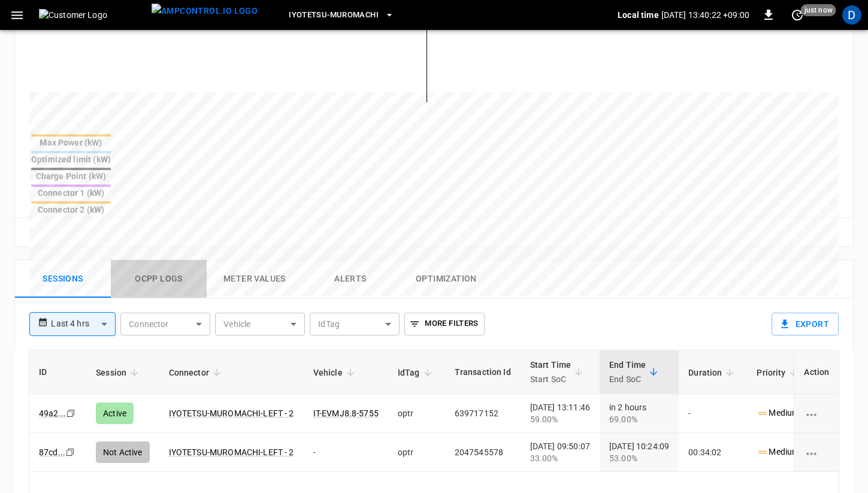 This screenshot has height=493, width=868. What do you see at coordinates (204, 11) in the screenshot?
I see `img: ampcontrol.io logo` at bounding box center [204, 11].